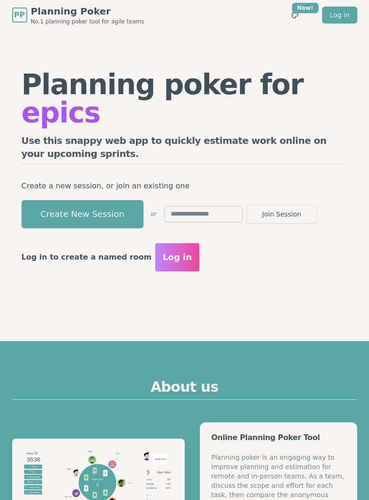  What do you see at coordinates (278, 438) in the screenshot?
I see `div: Online Planning Poker Tool` at bounding box center [278, 438].